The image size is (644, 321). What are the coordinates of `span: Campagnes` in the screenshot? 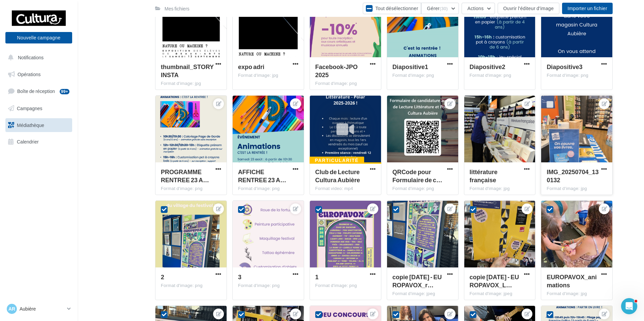 It's located at (30, 108).